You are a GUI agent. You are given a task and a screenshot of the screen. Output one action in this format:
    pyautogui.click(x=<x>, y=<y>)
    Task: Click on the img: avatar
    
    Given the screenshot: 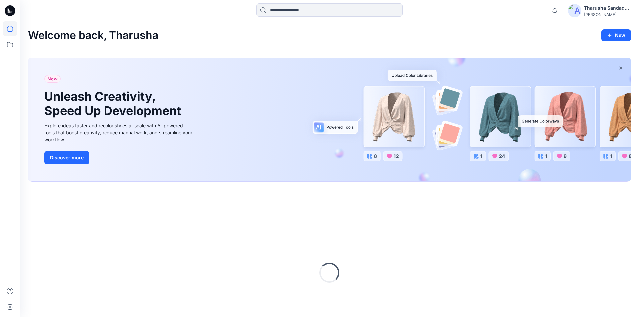 What is the action you would take?
    pyautogui.click(x=575, y=11)
    